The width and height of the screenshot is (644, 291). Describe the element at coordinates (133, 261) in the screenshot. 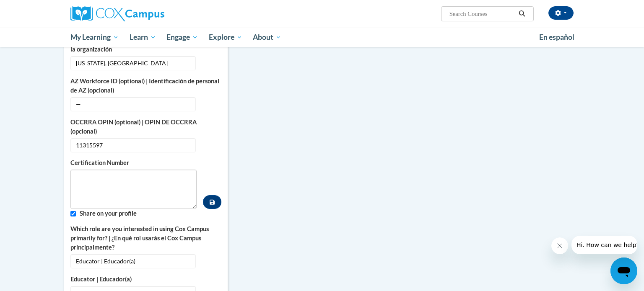

I see `span: Educator | Educador(a)` at that location.